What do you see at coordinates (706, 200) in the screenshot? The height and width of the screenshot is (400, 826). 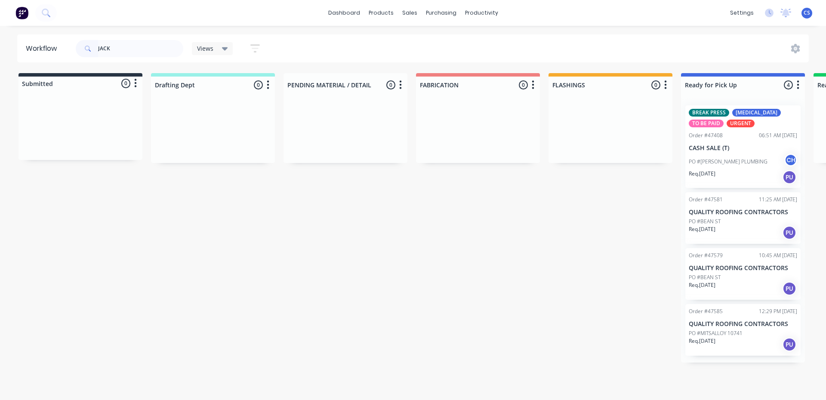 I see `div: Order #47581` at bounding box center [706, 200].